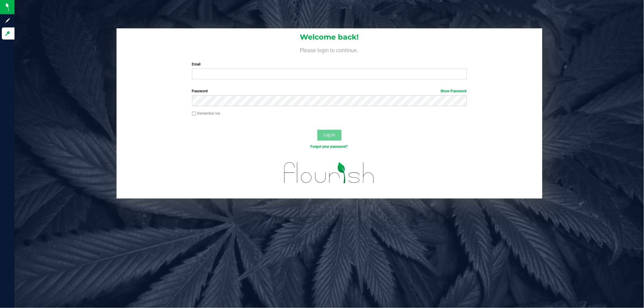 Image resolution: width=644 pixels, height=308 pixels. What do you see at coordinates (330, 136) in the screenshot?
I see `button: Log In` at bounding box center [330, 136].